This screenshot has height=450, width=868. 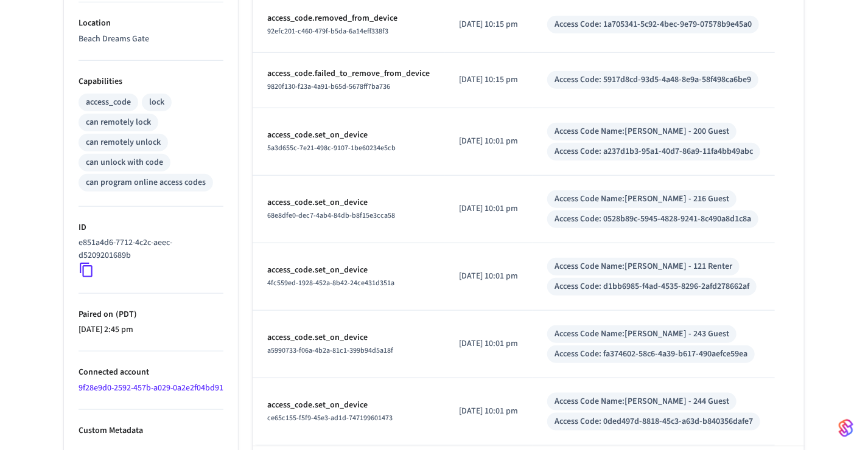 What do you see at coordinates (846, 428) in the screenshot?
I see `img: SeamLogoGradient.69752ec5.svg` at bounding box center [846, 428].